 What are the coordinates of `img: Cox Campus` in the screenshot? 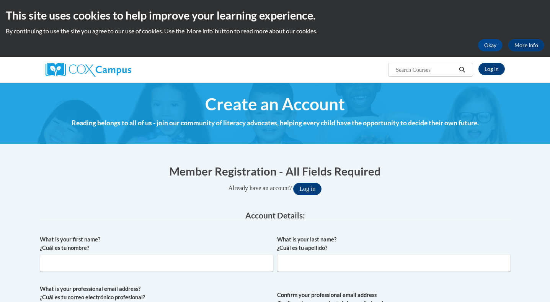 It's located at (88, 70).